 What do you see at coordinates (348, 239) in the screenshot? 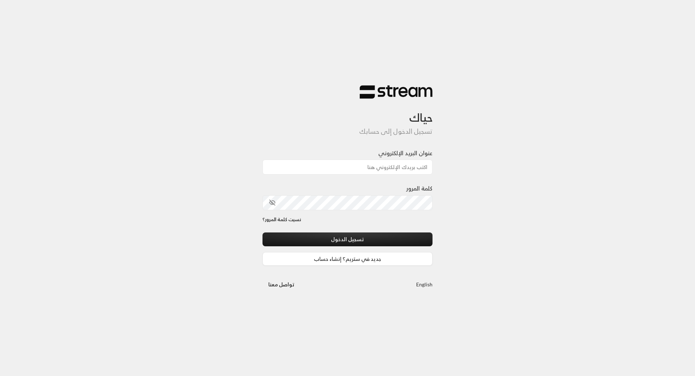
I see `button: تسجيل الدخول` at bounding box center [348, 239].